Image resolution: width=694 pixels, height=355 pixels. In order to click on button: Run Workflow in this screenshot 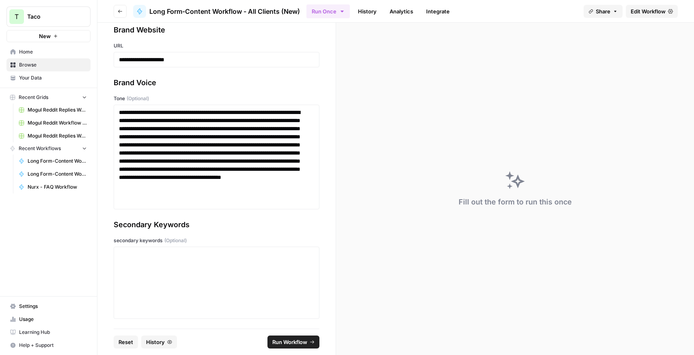, I will do `click(293, 342)`.